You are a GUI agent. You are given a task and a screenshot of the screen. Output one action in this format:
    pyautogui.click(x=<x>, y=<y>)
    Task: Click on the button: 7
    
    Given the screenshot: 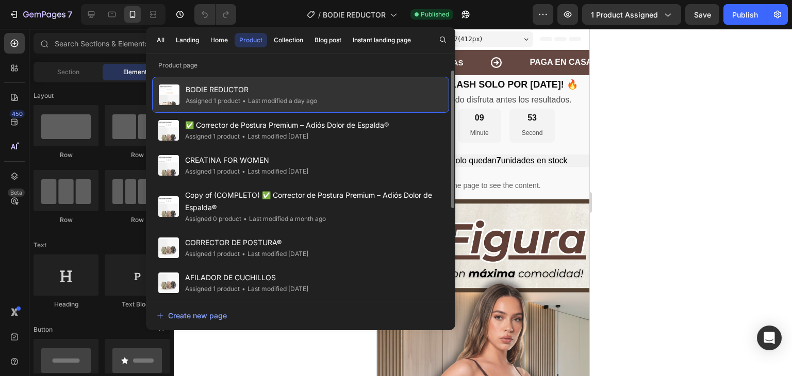 What is the action you would take?
    pyautogui.click(x=40, y=14)
    